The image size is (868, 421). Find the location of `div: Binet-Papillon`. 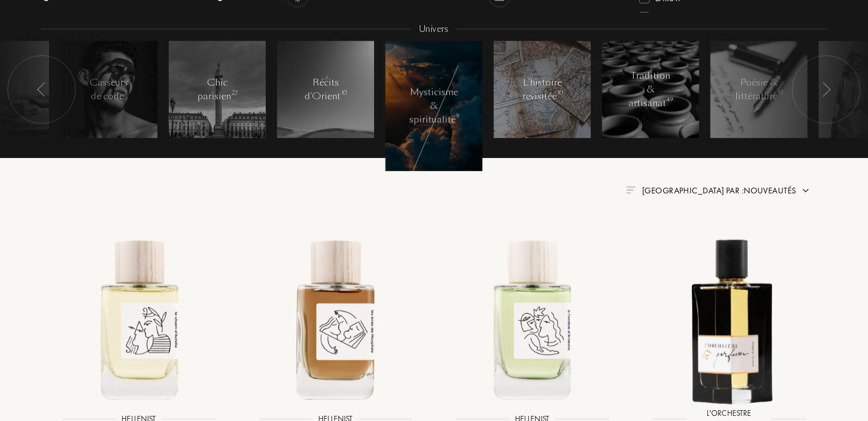

div: Binet-Papillon is located at coordinates (683, 15).